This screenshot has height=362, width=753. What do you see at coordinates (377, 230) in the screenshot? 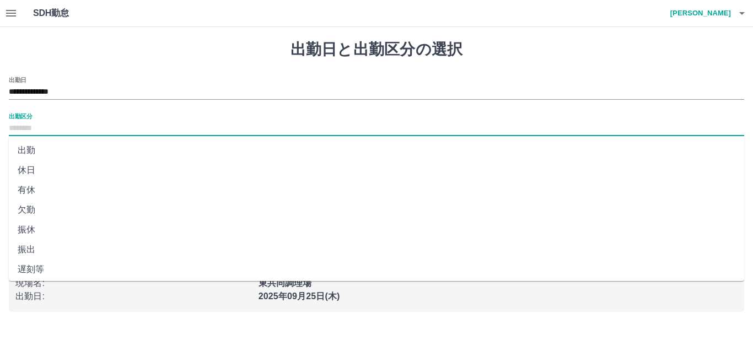
I see `li: 振休` at bounding box center [377, 230].